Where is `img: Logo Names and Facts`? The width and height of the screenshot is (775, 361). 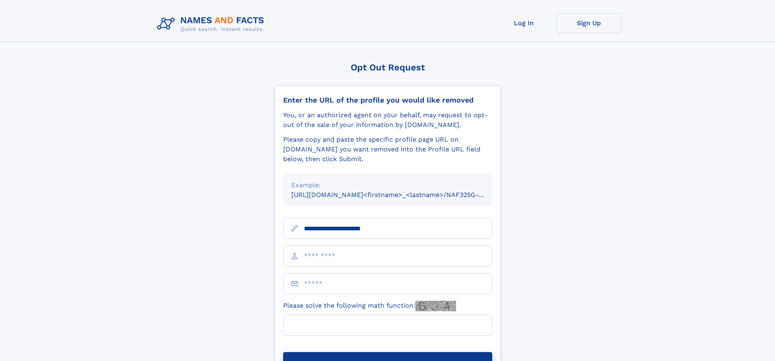 img: Logo Names and Facts is located at coordinates (212, 24).